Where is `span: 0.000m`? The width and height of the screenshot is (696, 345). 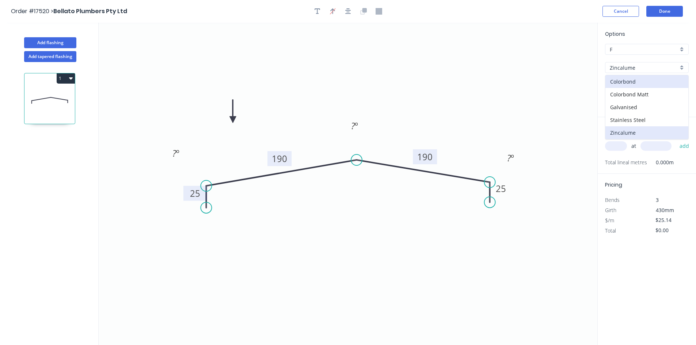 span: 0.000m is located at coordinates (660, 163).